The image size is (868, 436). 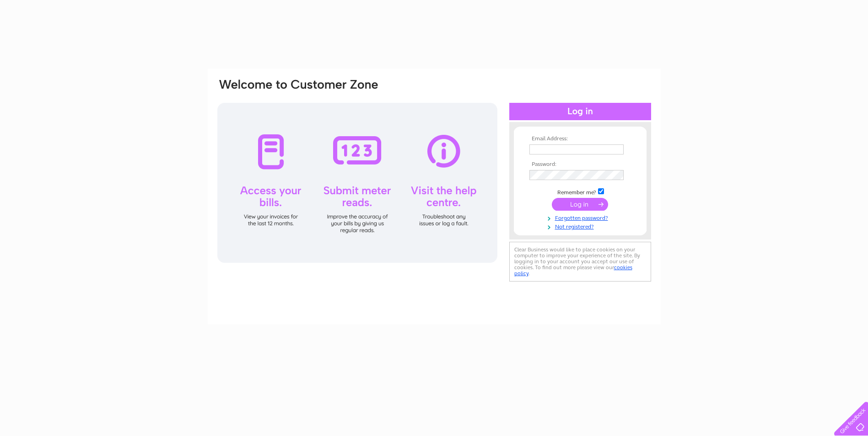 I want to click on td: Remember me?, so click(x=580, y=191).